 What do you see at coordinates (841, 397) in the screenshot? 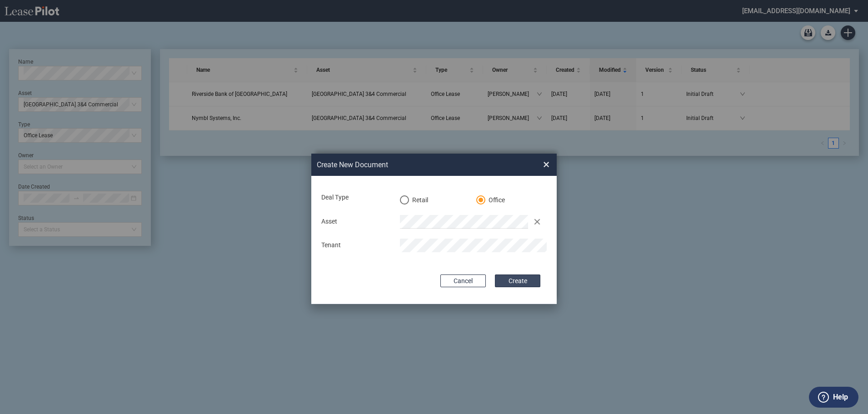
I see `label: Help` at bounding box center [841, 397].